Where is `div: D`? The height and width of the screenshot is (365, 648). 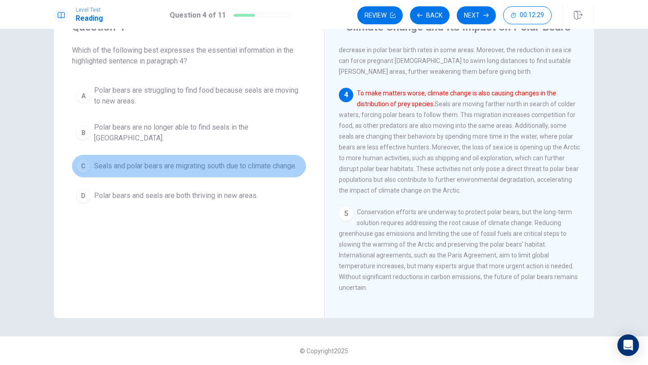 div: D is located at coordinates (83, 196).